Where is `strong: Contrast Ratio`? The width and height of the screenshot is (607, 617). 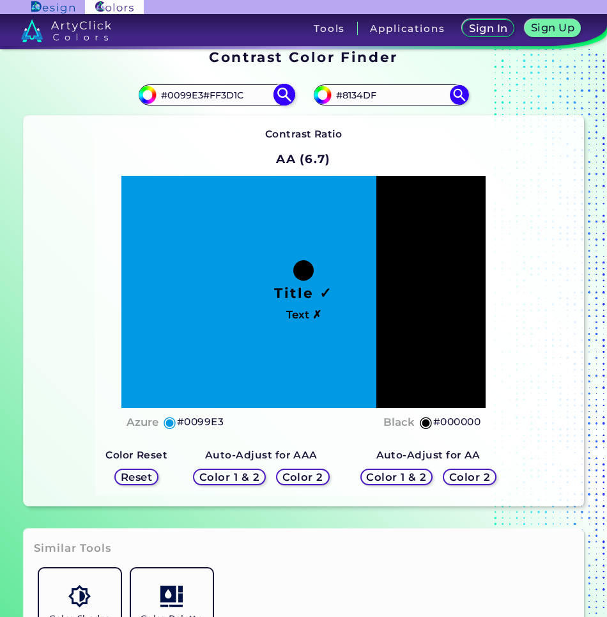 strong: Contrast Ratio is located at coordinates (304, 134).